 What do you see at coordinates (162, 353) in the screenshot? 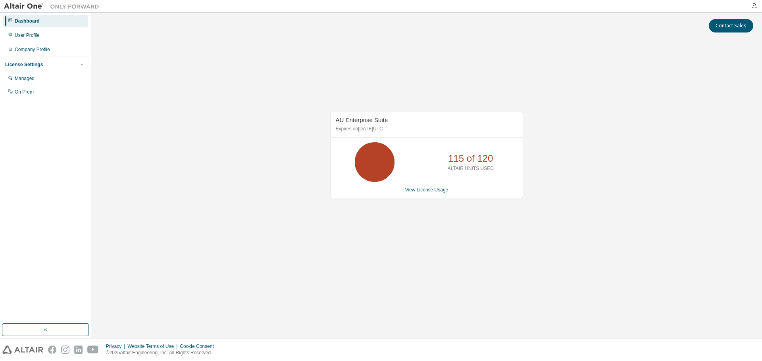
I see `p: © 2025 Altair Engineering, Inc. All Rights Reserved.` at bounding box center [162, 353].